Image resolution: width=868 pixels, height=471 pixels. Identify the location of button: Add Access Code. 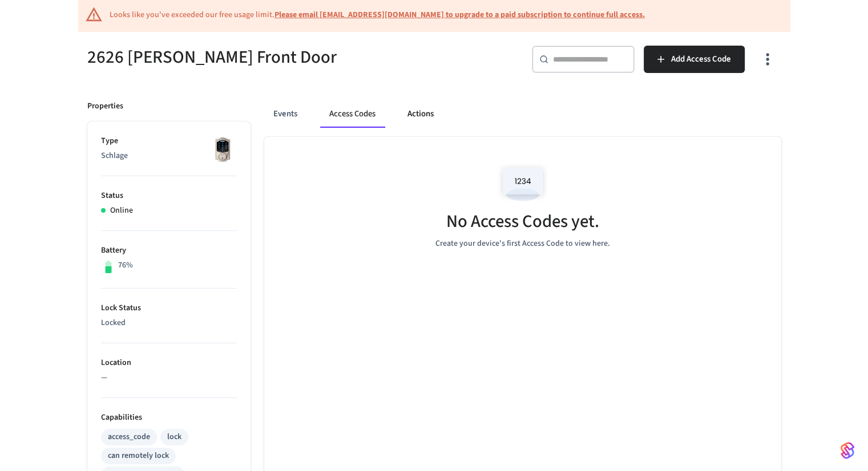
(694, 59).